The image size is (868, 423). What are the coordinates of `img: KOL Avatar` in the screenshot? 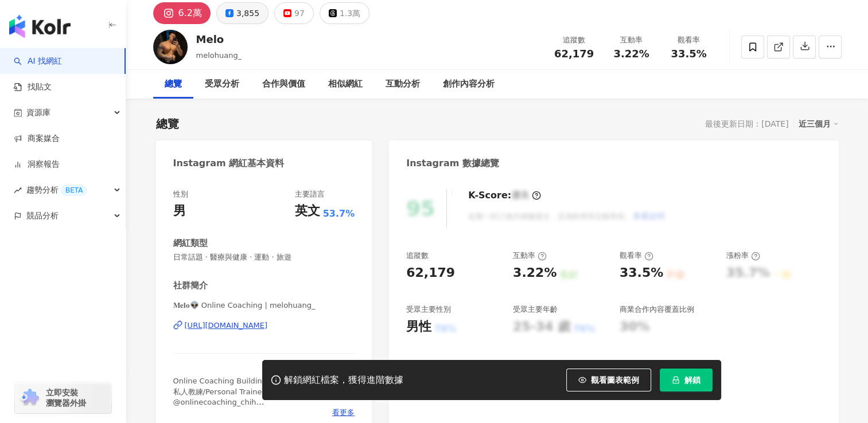 It's located at (171, 47).